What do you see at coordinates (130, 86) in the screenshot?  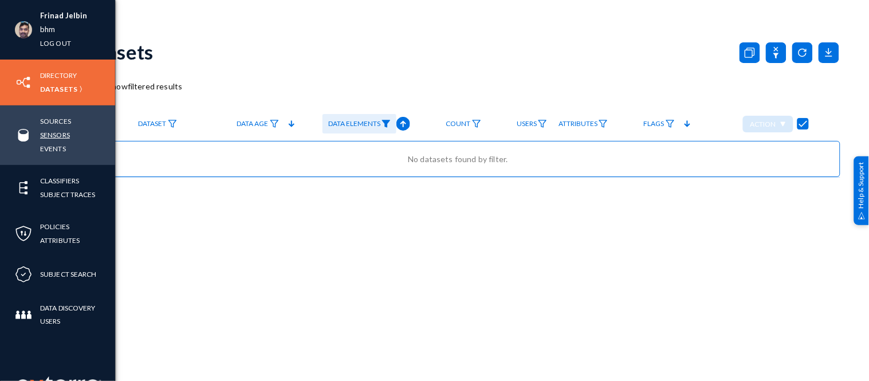 I see `span: Show filtered results` at bounding box center [130, 86].